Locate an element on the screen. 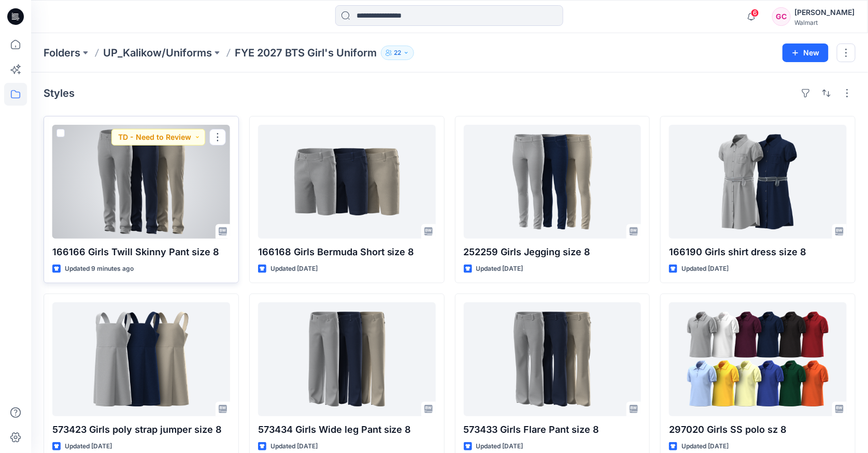 The image size is (868, 453). p: 252259 Girls Jegging size 8 is located at coordinates (552, 253).